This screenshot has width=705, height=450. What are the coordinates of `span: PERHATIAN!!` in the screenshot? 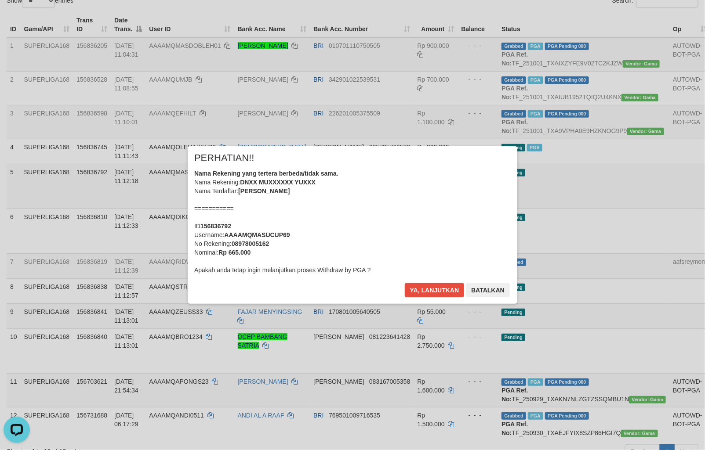 It's located at (224, 158).